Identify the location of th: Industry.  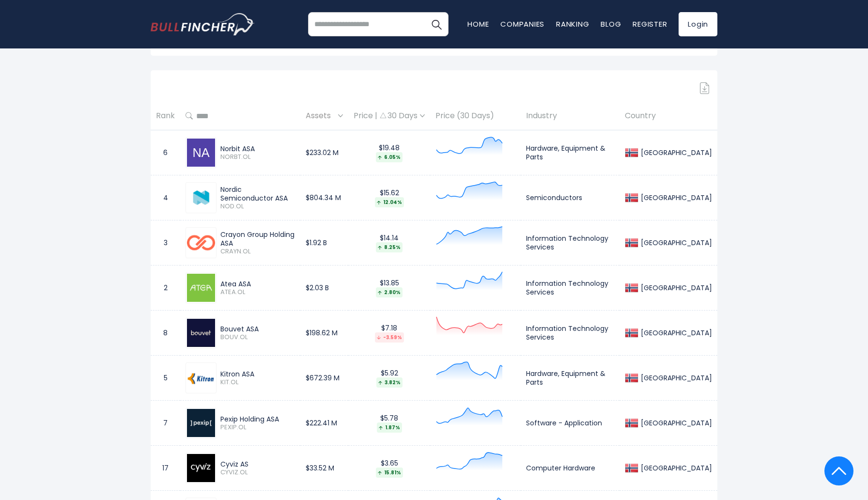
(570, 116).